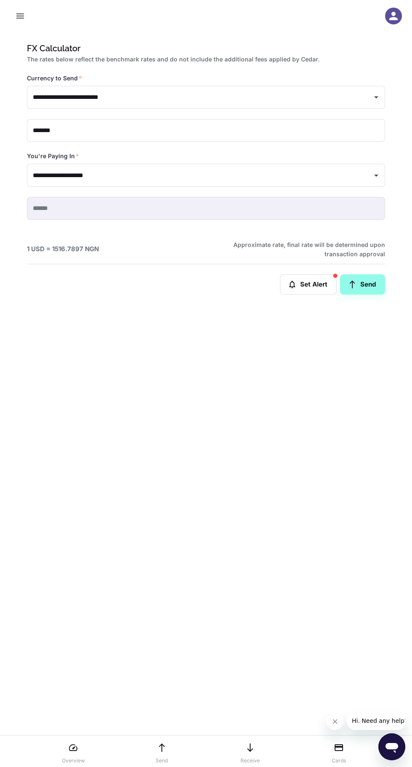 This screenshot has width=412, height=767. Describe the element at coordinates (33, 9) in the screenshot. I see `span: Hi. Need any help?` at that location.